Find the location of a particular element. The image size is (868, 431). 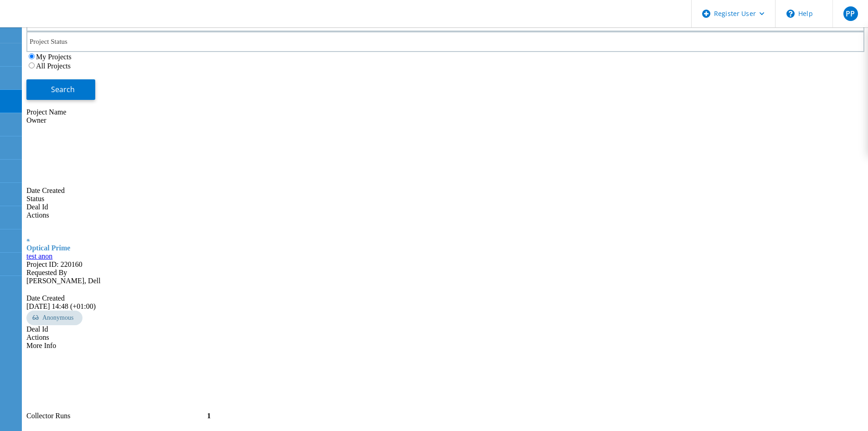

div: Anonymous is located at coordinates (55, 317).